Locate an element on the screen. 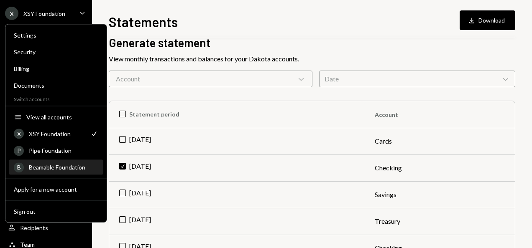 The height and width of the screenshot is (248, 532). div: Documents is located at coordinates (56, 85).